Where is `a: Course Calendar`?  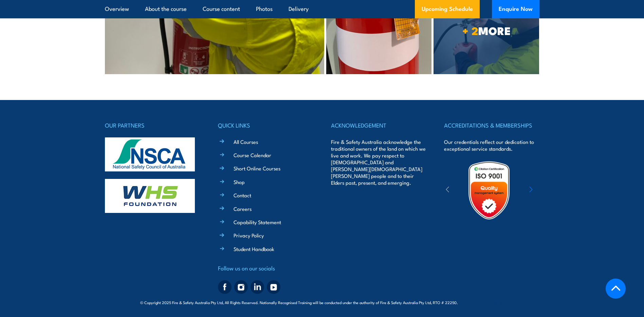 a: Course Calendar is located at coordinates (252, 155).